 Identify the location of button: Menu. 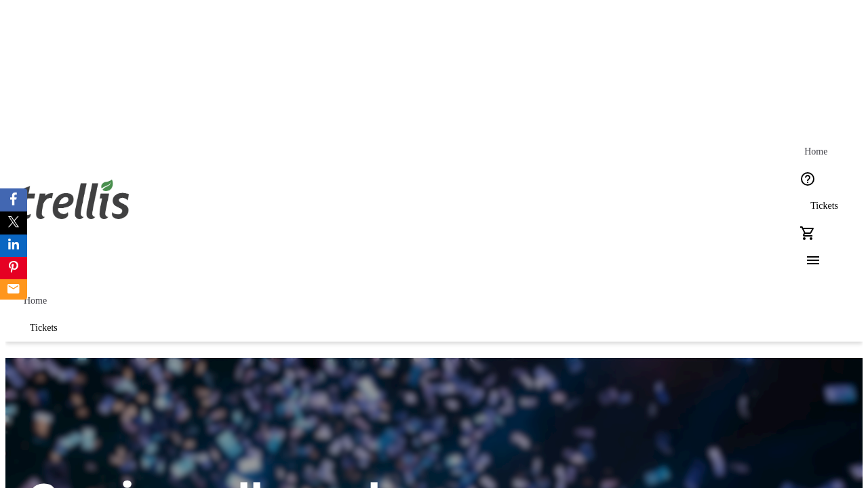
(808, 261).